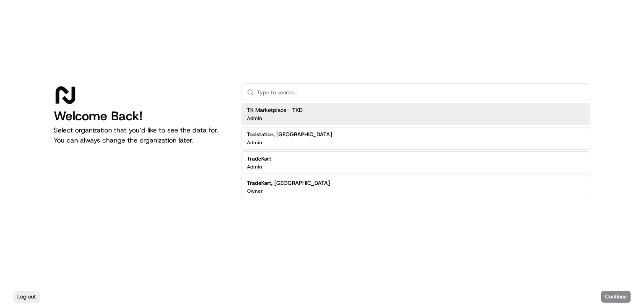 Image resolution: width=644 pixels, height=306 pixels. What do you see at coordinates (255, 191) in the screenshot?
I see `p: Owner` at bounding box center [255, 191].